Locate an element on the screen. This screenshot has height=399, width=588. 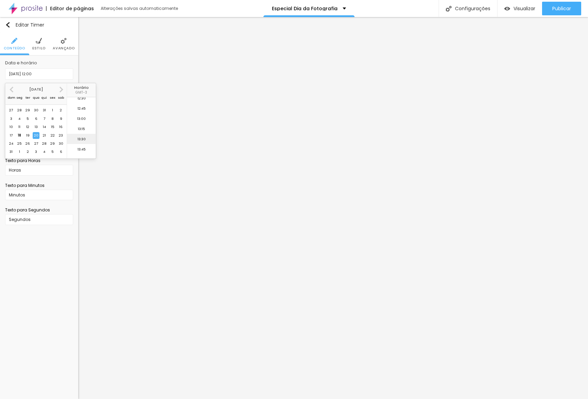
span: Estilo is located at coordinates (39, 48).